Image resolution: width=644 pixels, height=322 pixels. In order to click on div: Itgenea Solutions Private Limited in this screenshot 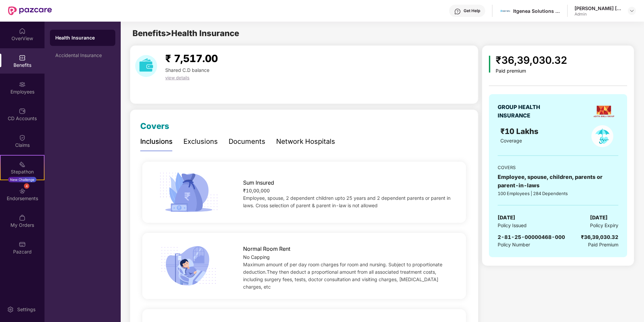, I will do `click(537, 11)`.